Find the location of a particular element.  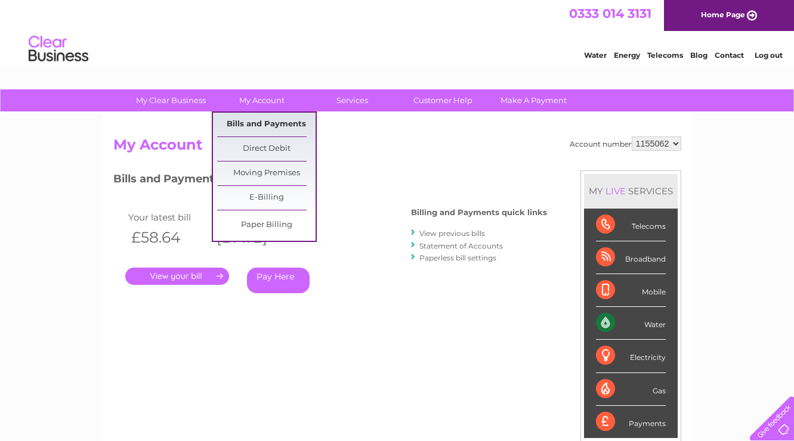

h2: My Account is located at coordinates (397, 148).